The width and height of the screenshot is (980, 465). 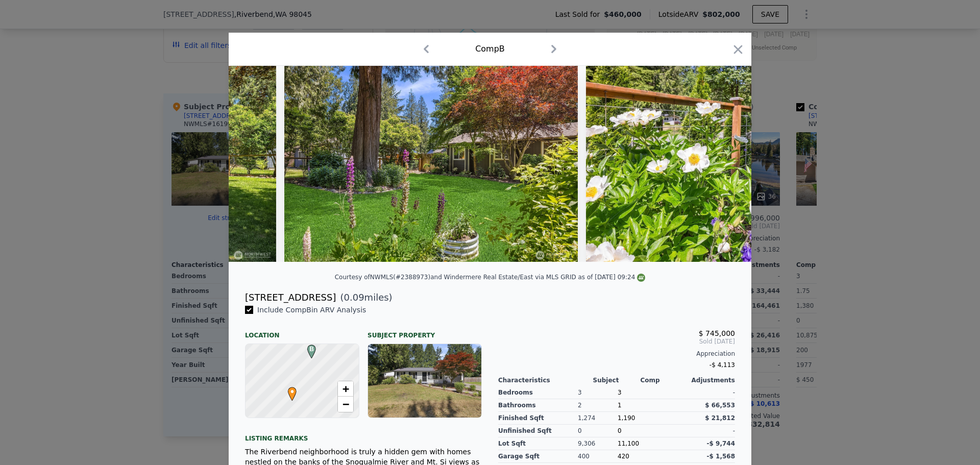 I want to click on img: NWMLS Logo, so click(x=641, y=278).